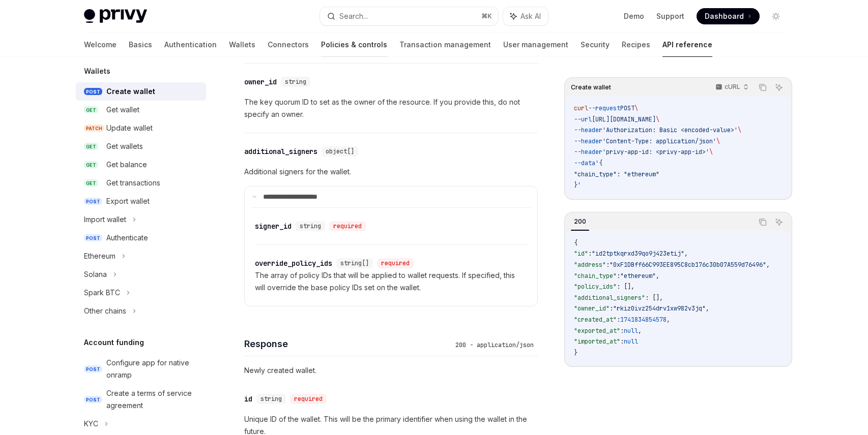 The height and width of the screenshot is (435, 868). I want to click on p: cURL, so click(732, 87).